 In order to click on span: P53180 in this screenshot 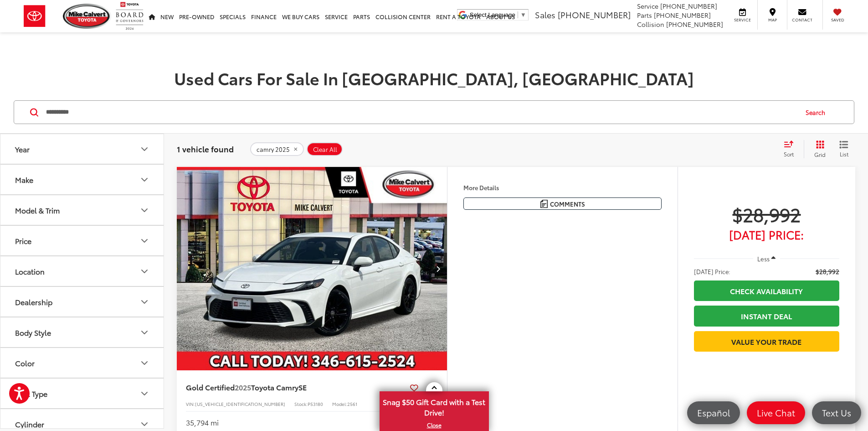, I will do `click(315, 403)`.